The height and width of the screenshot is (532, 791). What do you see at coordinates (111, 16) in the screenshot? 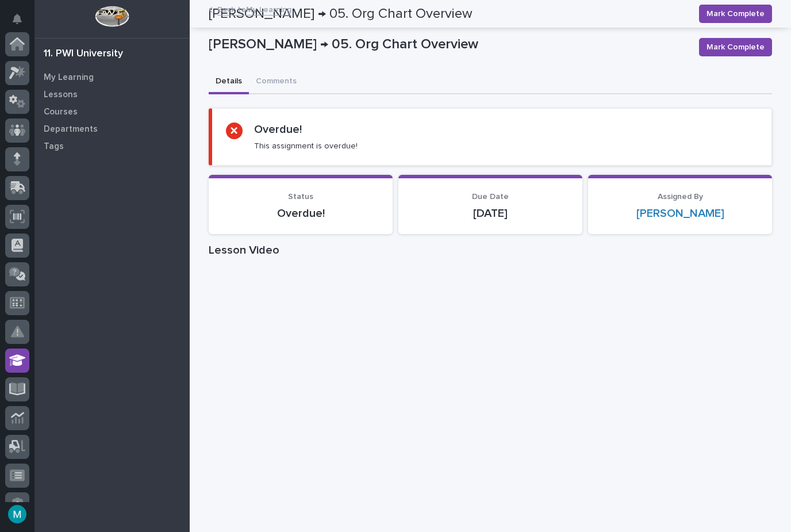
I see `img: Workspace Logo` at bounding box center [111, 16].